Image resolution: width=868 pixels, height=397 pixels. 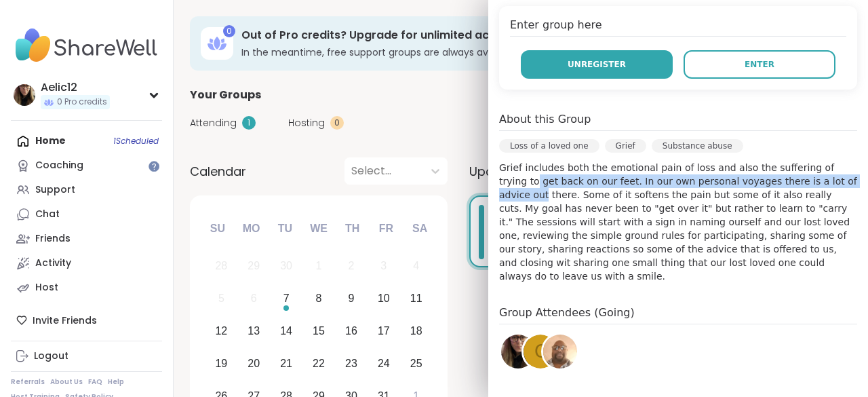 I want to click on div: 9, so click(x=351, y=298).